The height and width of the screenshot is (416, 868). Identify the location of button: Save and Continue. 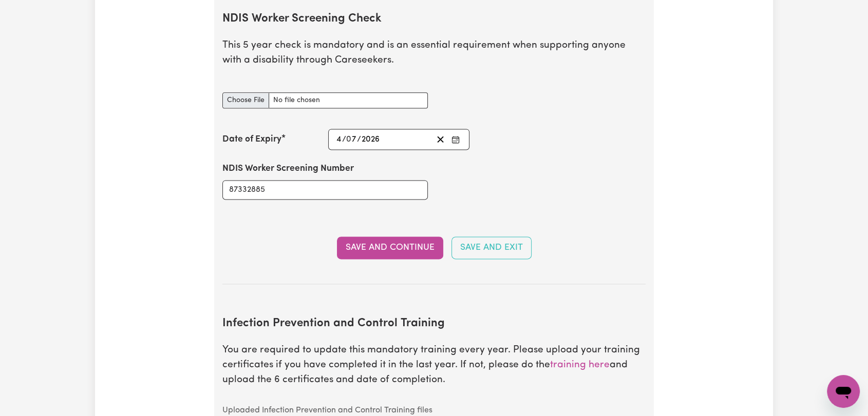
(389, 248).